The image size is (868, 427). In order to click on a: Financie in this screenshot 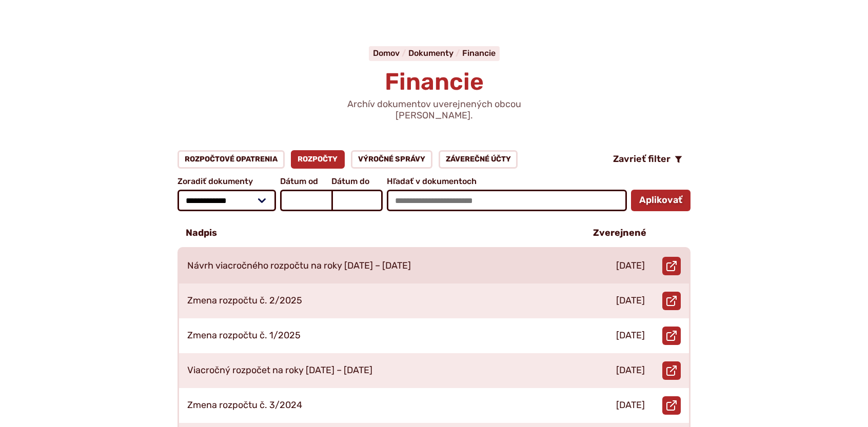, I will do `click(478, 53)`.